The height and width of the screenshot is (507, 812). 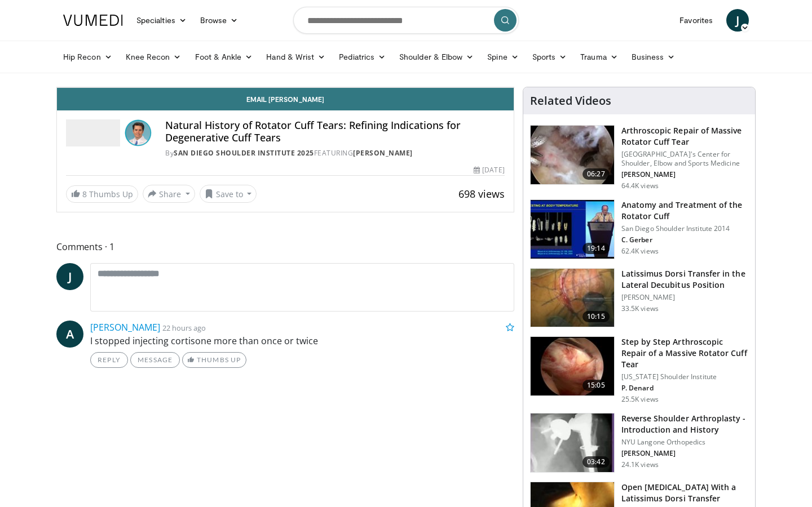 What do you see at coordinates (285, 87) in the screenshot?
I see `video-js: Video Player` at bounding box center [285, 87].